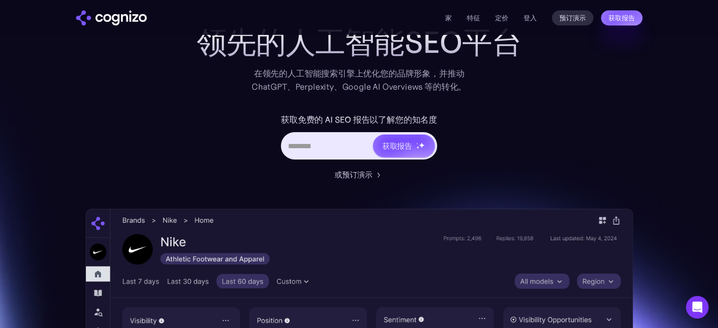 Image resolution: width=718 pixels, height=328 pixels. Describe the element at coordinates (473, 18) in the screenshot. I see `font: 特征` at that location.